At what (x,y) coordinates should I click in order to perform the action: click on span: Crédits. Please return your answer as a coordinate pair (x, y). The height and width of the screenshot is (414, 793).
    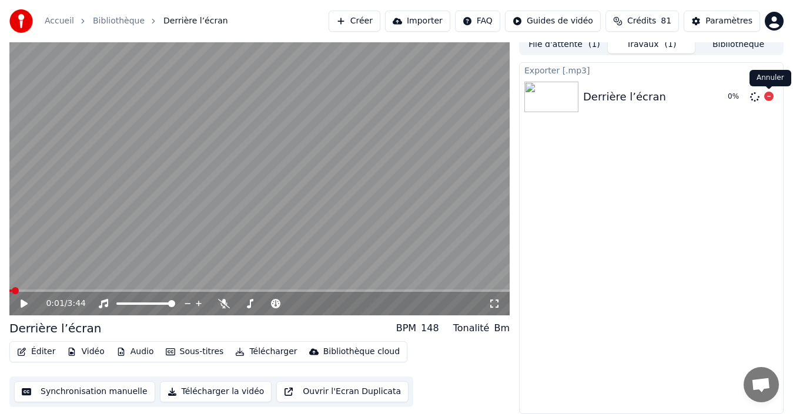
    Looking at the image, I should click on (641, 21).